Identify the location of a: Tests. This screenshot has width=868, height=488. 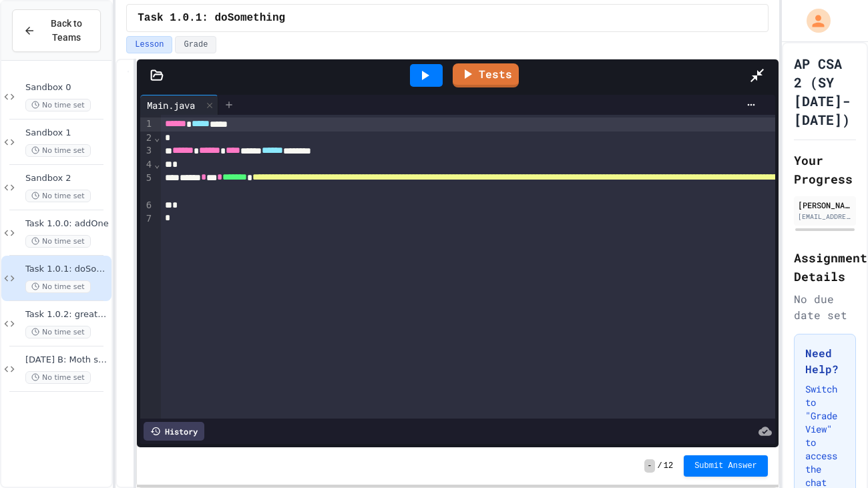
(485, 75).